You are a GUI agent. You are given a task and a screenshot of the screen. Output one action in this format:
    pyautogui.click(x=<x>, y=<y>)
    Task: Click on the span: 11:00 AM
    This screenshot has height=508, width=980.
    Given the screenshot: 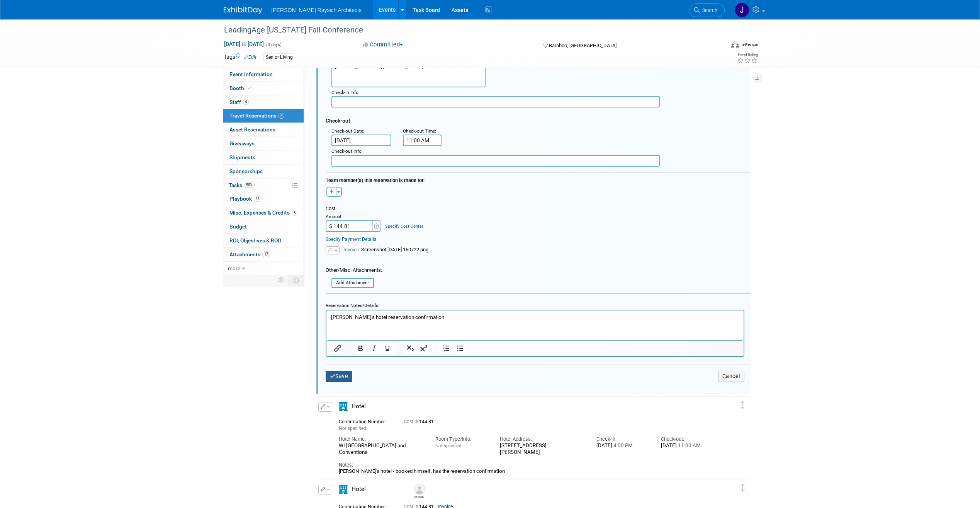 What is the action you would take?
    pyautogui.click(x=689, y=445)
    